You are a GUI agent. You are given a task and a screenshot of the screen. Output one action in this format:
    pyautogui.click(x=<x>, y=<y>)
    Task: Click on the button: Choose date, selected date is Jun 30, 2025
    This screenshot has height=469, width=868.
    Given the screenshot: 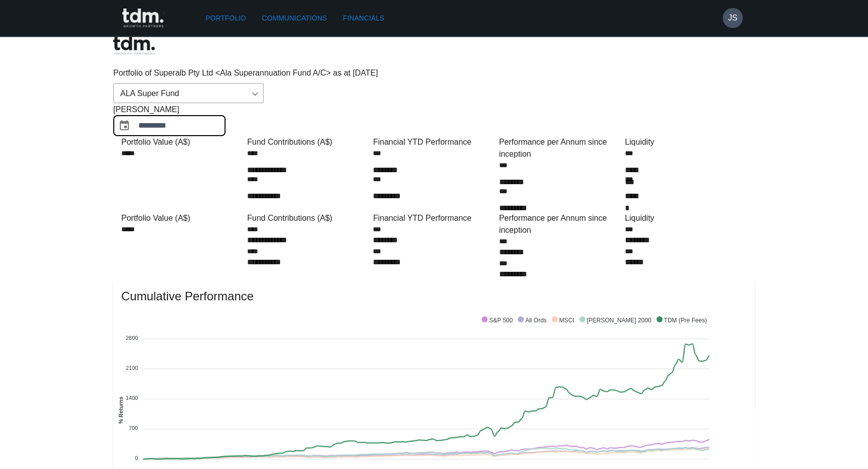 What is the action you would take?
    pyautogui.click(x=124, y=126)
    